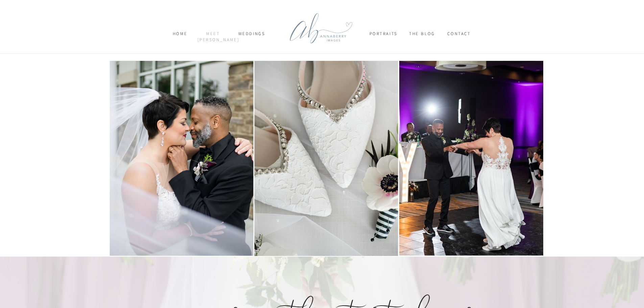  What do you see at coordinates (422, 36) in the screenshot?
I see `a: THE BLOG` at bounding box center [422, 36].